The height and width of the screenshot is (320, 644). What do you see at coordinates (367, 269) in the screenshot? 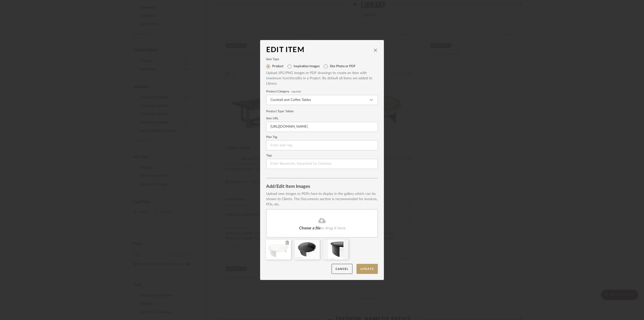
I see `button: Update` at bounding box center [367, 269].